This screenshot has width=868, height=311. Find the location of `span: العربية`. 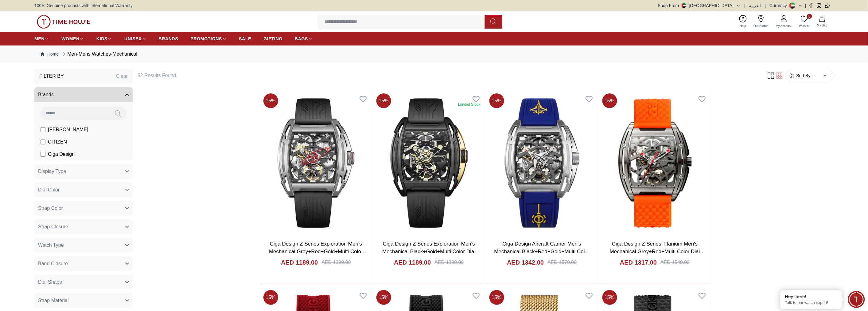

span: العربية is located at coordinates (755, 6).